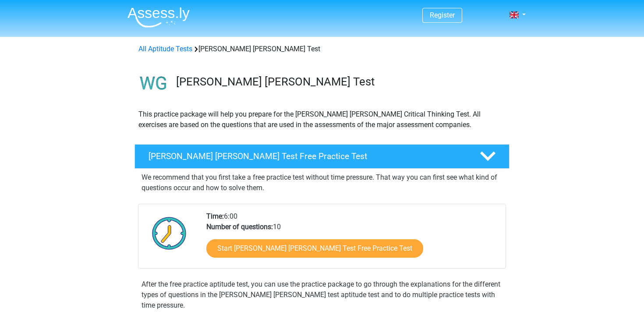  What do you see at coordinates (215, 216) in the screenshot?
I see `b: Time:` at bounding box center [215, 216].